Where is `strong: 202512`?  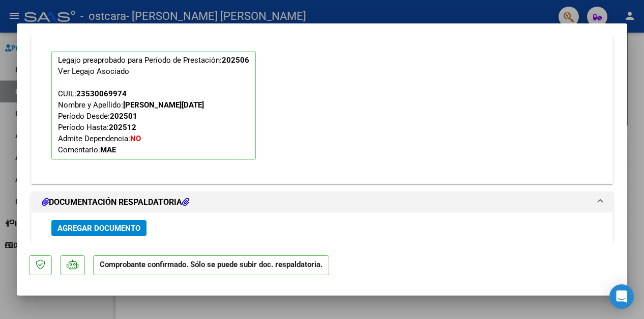 strong: 202512 is located at coordinates (123, 127).